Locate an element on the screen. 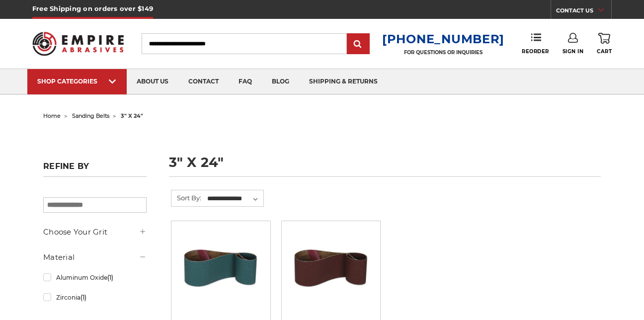  a: Cart is located at coordinates (605, 44).